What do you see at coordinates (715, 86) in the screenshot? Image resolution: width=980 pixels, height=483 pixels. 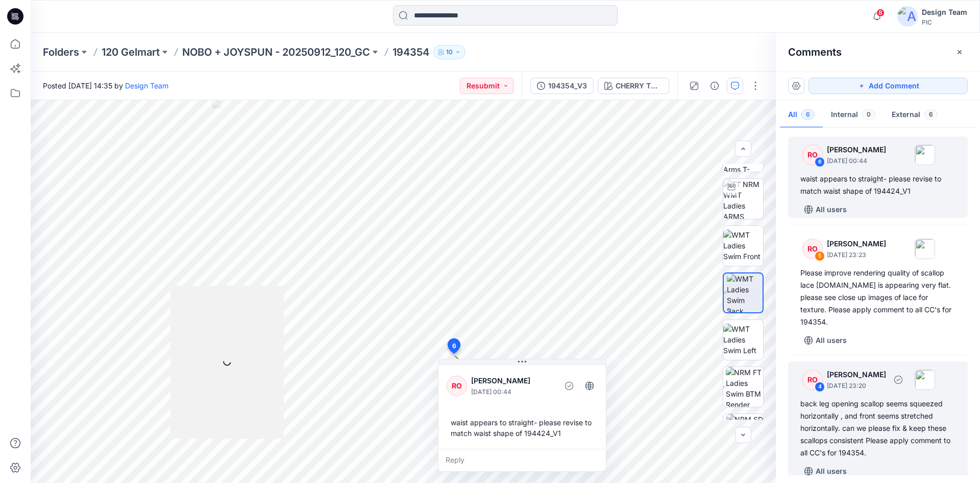 I see `button: Details` at bounding box center [715, 86].